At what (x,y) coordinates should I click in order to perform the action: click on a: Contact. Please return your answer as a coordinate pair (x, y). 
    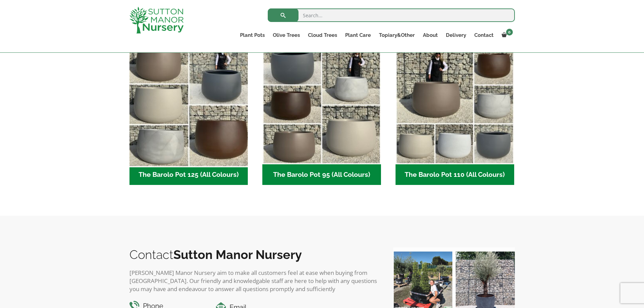
    Looking at the image, I should click on (484, 35).